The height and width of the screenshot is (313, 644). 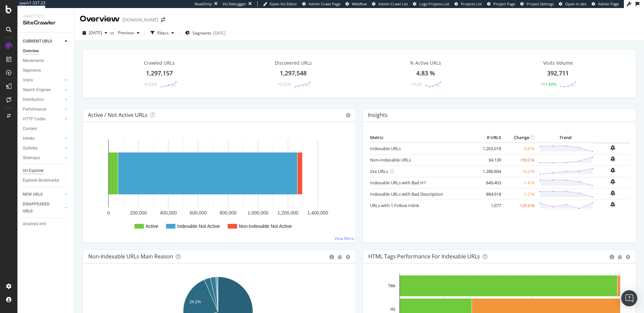 I want to click on a: Overview, so click(x=46, y=51).